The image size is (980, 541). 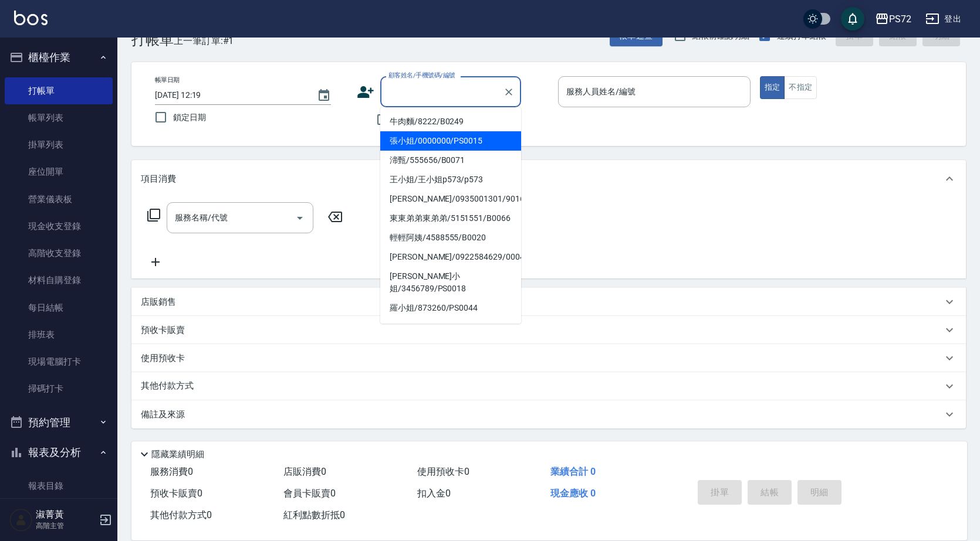 I want to click on span: 使用預收卡 0, so click(x=443, y=471).